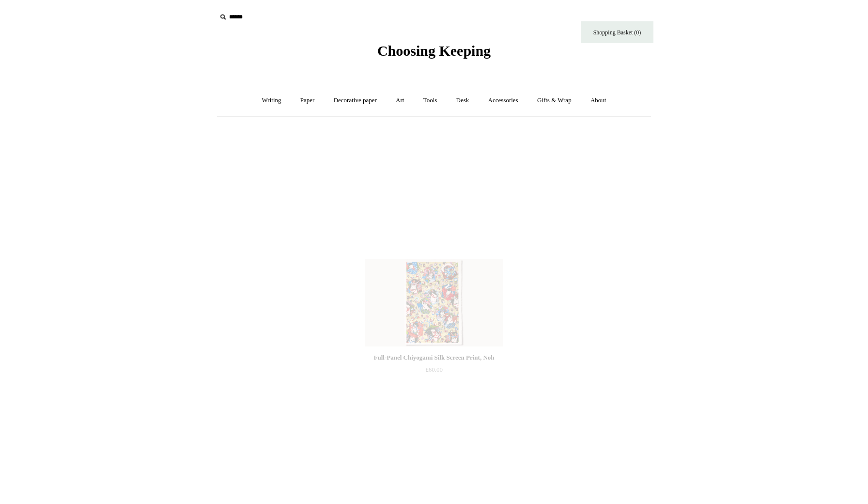 Image resolution: width=868 pixels, height=504 pixels. What do you see at coordinates (434, 372) in the screenshot?
I see `a: Full-Panel Chiyogami Silk Screen Print, Noh £60.00` at bounding box center [434, 372].